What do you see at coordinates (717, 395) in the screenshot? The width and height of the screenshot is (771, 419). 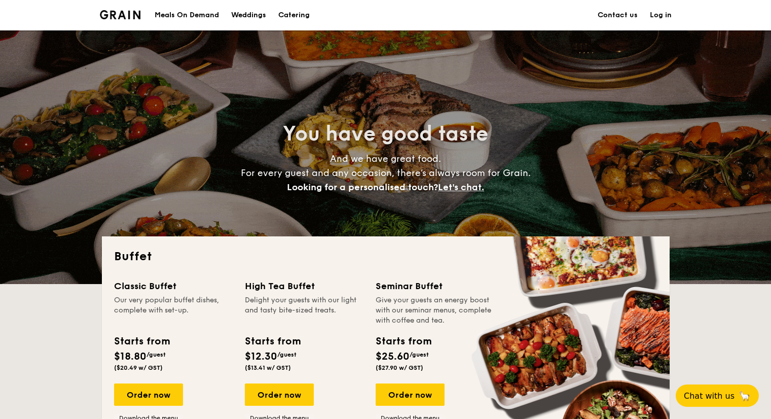 I see `button: Chat with us🦙` at bounding box center [717, 395].